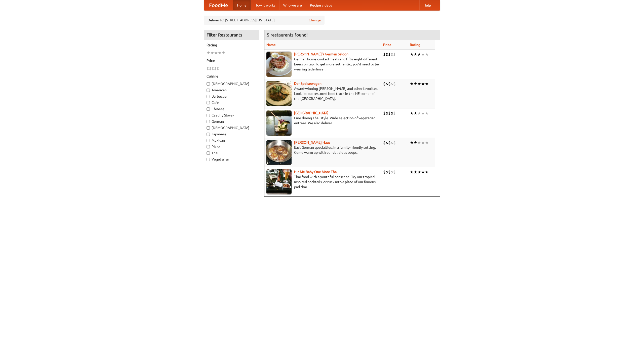  I want to click on h5: Price, so click(231, 61).